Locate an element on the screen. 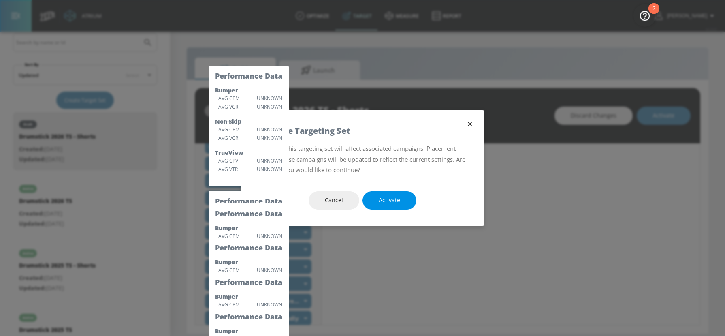 The height and width of the screenshot is (336, 725). div: 2 is located at coordinates (653, 14).